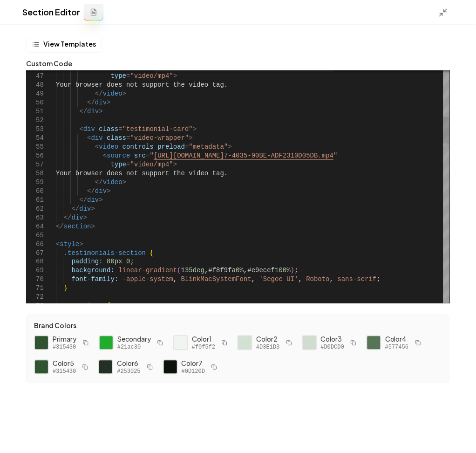  Describe the element at coordinates (238, 63) in the screenshot. I see `label: Custom Code` at that location.